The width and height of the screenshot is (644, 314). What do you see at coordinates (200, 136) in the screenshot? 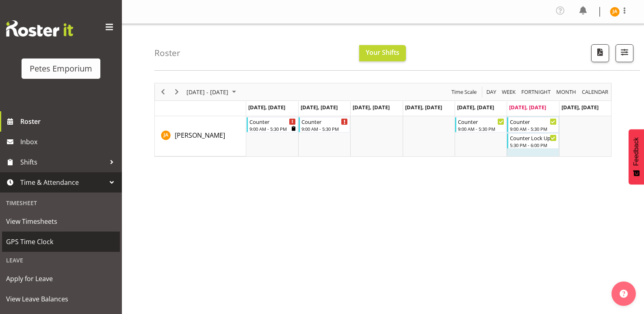
I see `td: Jeseryl Armstrong resource` at bounding box center [200, 136].